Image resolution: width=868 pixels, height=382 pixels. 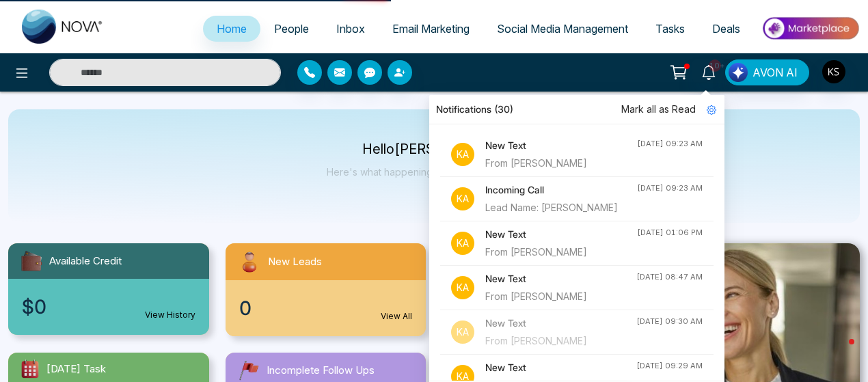 What do you see at coordinates (351, 29) in the screenshot?
I see `span: Inbox` at bounding box center [351, 29].